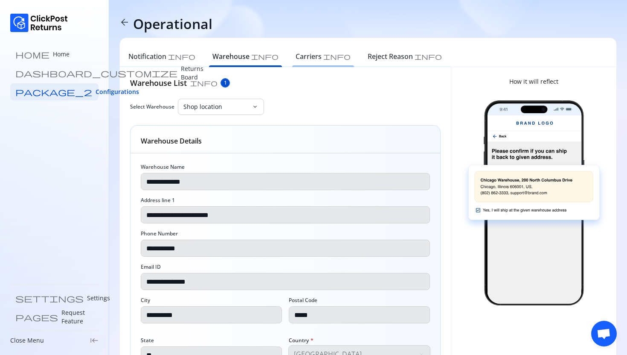  I want to click on p: Shop location, so click(216, 107).